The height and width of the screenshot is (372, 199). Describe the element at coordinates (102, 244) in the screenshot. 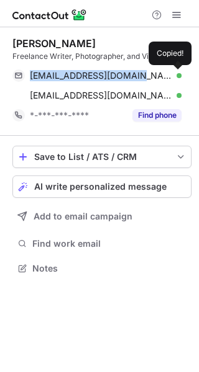

I see `button: Find work email` at that location.